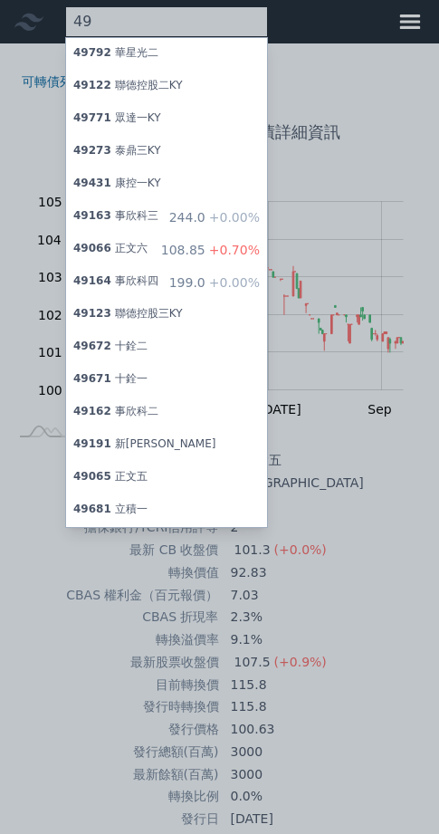 This screenshot has height=834, width=439. What do you see at coordinates (167, 511) in the screenshot?
I see `a: 49681立積一` at bounding box center [167, 511].